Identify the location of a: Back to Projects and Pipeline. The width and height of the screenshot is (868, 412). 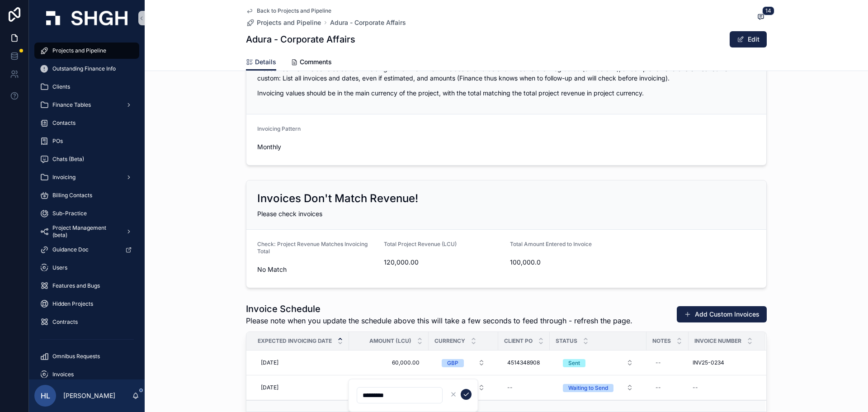
(288, 11).